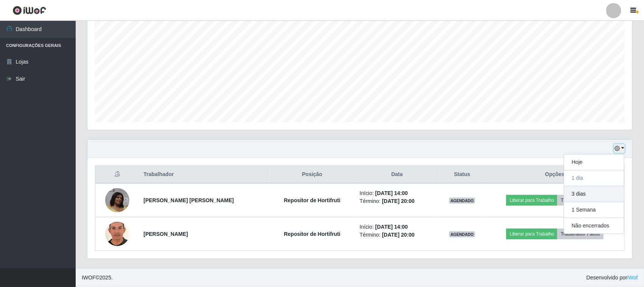  Describe the element at coordinates (594, 210) in the screenshot. I see `button: 1 Semana` at that location.